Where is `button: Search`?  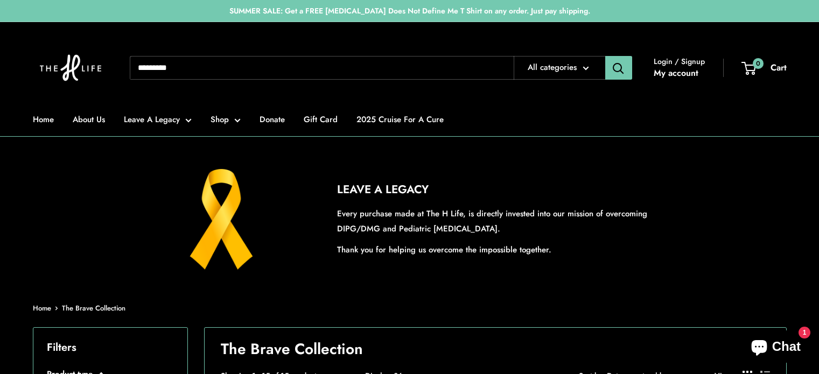 button: Search is located at coordinates (619, 68).